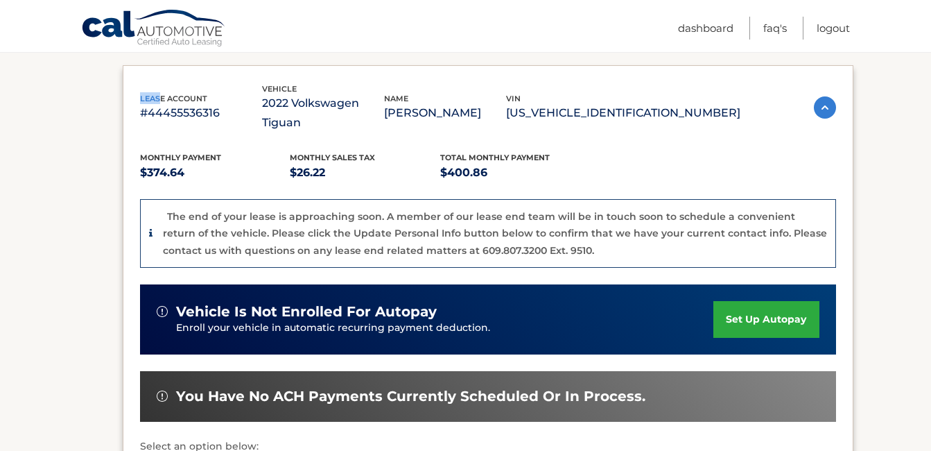 This screenshot has height=451, width=931. Describe the element at coordinates (825, 107) in the screenshot. I see `img: accordion-active.svg` at that location.